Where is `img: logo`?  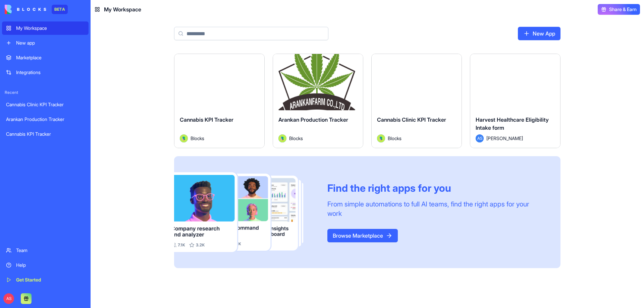 img: logo is located at coordinates (25, 9).